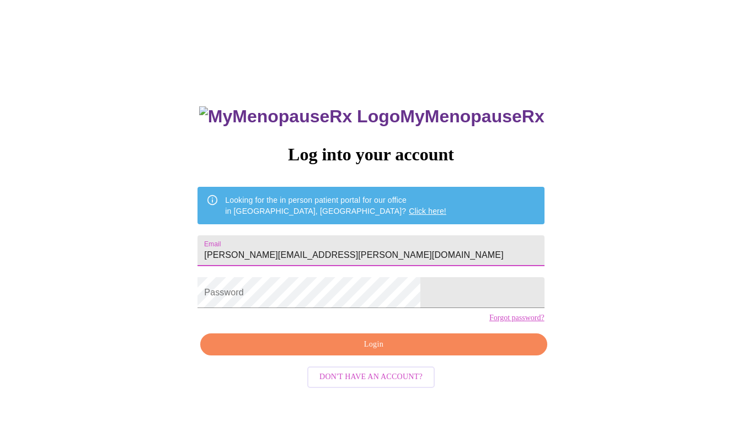  I want to click on a: Don't have an account?, so click(371, 376).